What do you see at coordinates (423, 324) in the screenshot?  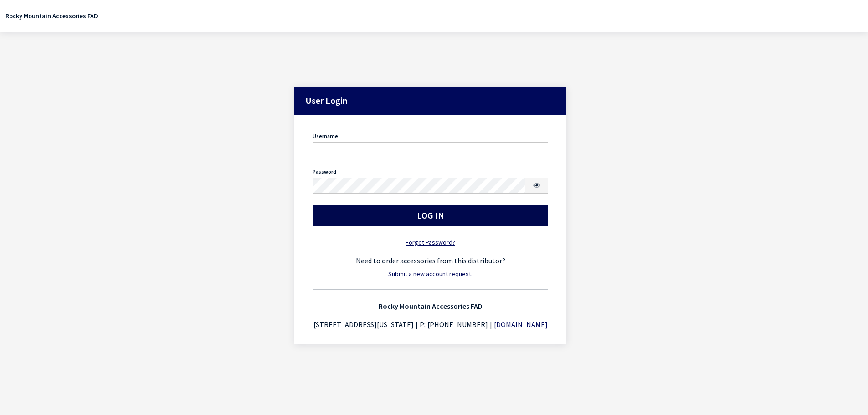 I see `span: P:` at bounding box center [423, 324].